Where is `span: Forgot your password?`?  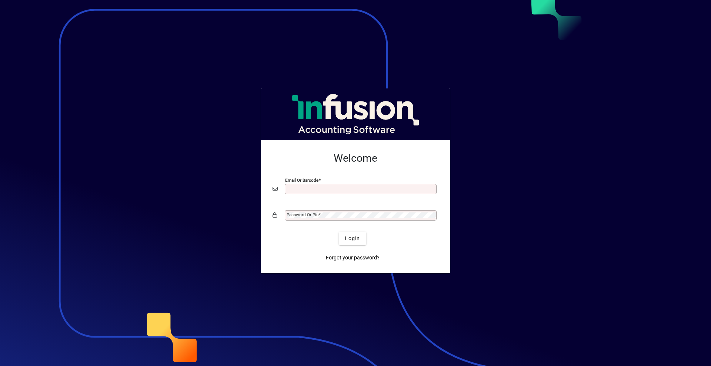
span: Forgot your password? is located at coordinates (352, 258).